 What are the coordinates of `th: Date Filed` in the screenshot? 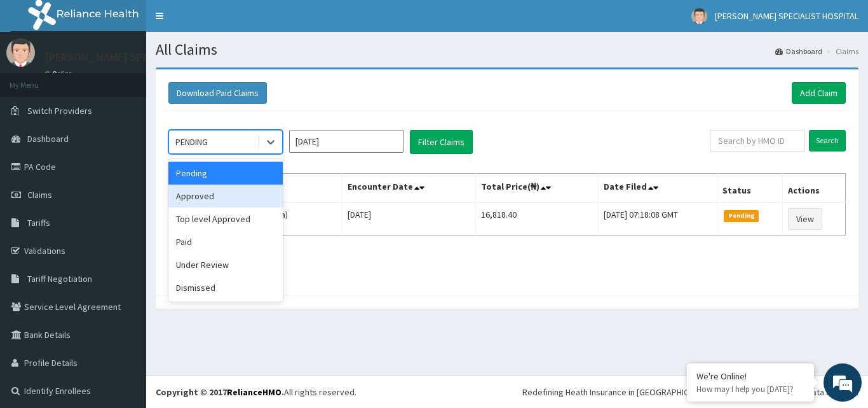 It's located at (657, 189).